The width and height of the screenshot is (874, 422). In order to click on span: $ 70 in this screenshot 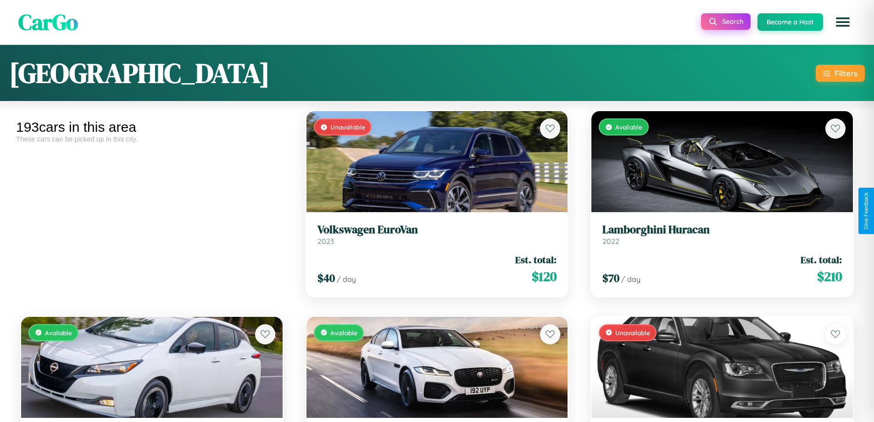, I will do `click(611, 278)`.